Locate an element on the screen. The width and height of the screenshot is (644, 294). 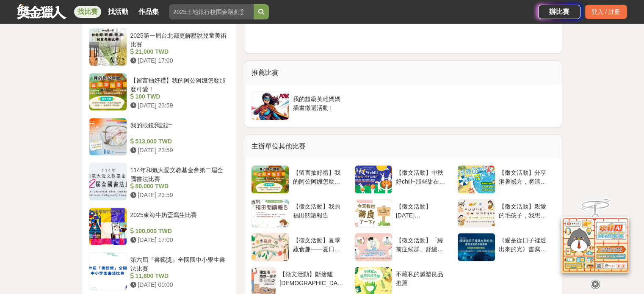
a: 《愛是從日子裡透出來的光》書寫你我的幸福篇章 is located at coordinates (506, 247).